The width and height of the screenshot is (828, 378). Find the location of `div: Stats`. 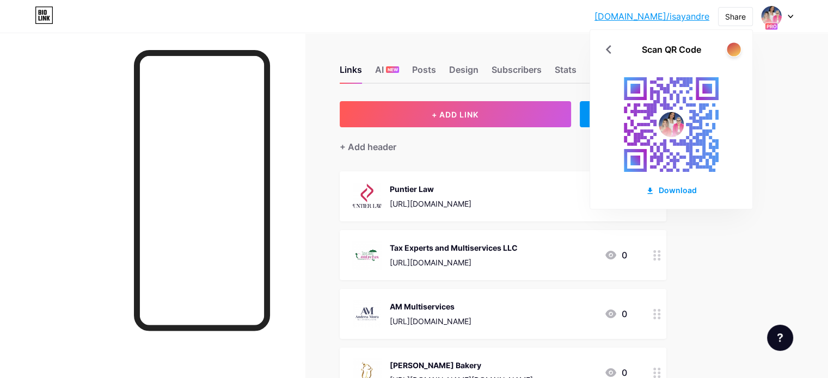

div: Stats is located at coordinates (566, 73).